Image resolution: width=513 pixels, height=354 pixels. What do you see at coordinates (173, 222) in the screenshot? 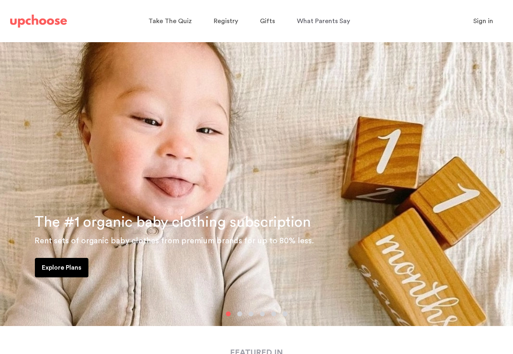
I see `span: The #1 organic baby clothing subscription` at bounding box center [173, 222].